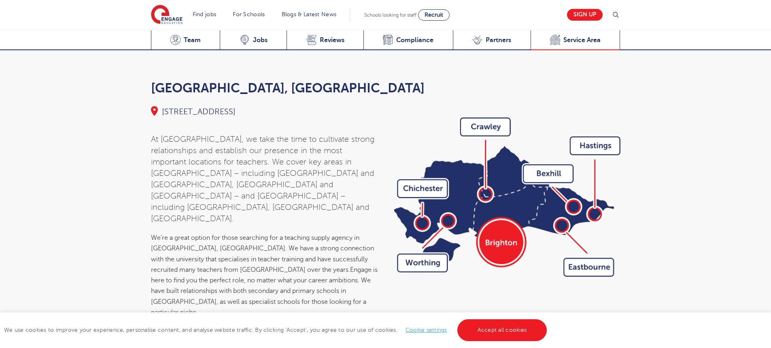 The image size is (771, 348). Describe the element at coordinates (434, 15) in the screenshot. I see `a: Recruit` at that location.